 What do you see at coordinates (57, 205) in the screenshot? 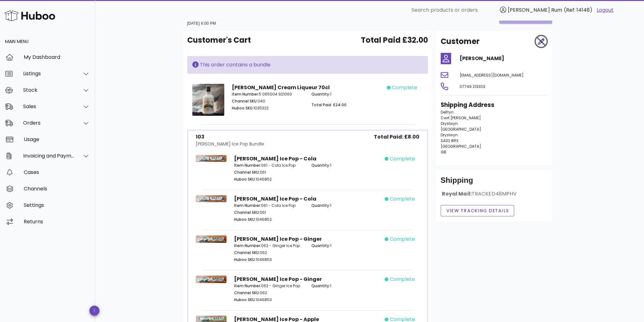
I see `div: Settings` at bounding box center [57, 205].